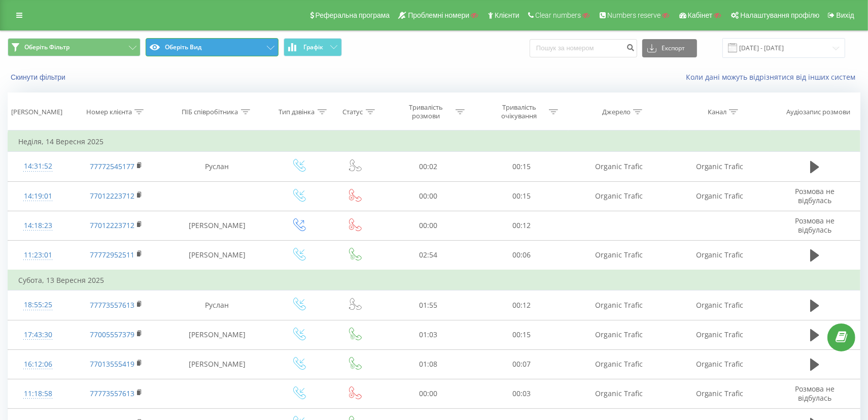 The width and height of the screenshot is (868, 420). What do you see at coordinates (37, 166) in the screenshot?
I see `div: 14:31:52` at bounding box center [37, 166].